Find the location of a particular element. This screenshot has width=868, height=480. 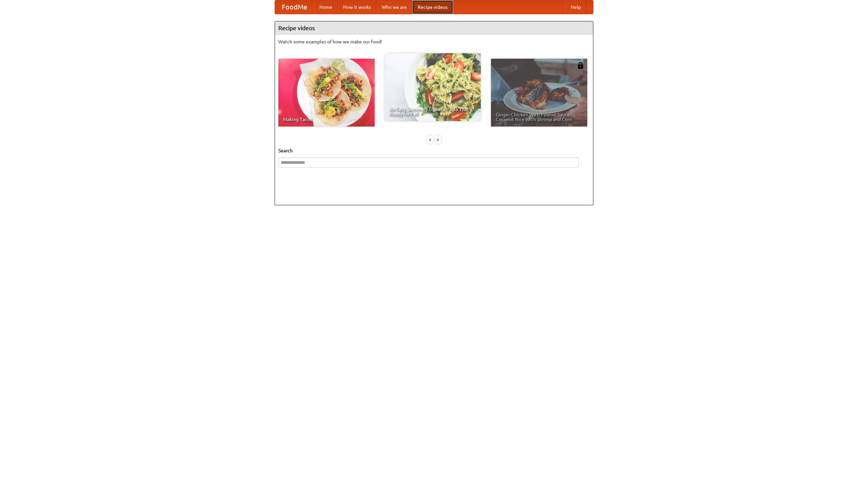

a: FoodMe is located at coordinates (294, 7).